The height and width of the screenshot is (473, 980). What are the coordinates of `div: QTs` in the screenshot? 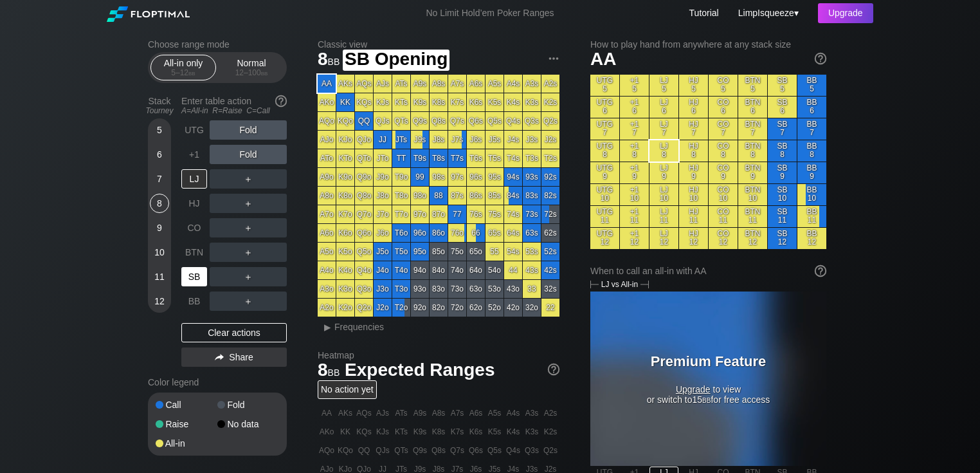 It's located at (401, 121).